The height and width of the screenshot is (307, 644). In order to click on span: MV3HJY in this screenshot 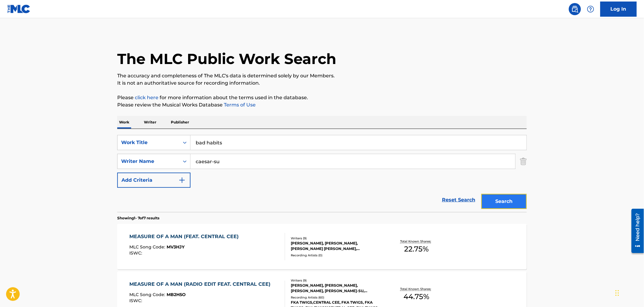, I will do `click(176, 247)`.